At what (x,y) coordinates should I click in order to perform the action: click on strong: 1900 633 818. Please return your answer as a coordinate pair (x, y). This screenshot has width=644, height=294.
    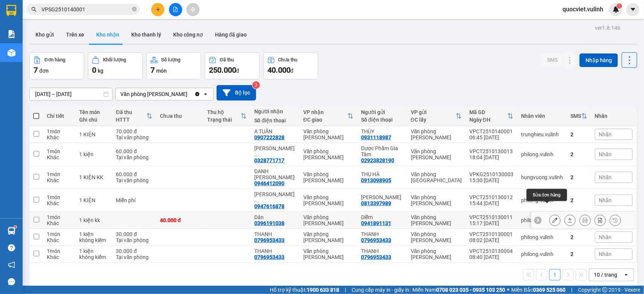
    Looking at the image, I should click on (323, 290).